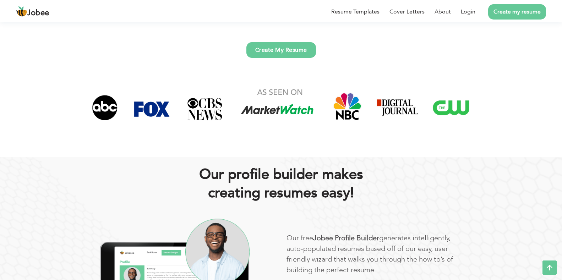 The width and height of the screenshot is (562, 280). Describe the element at coordinates (33, 12) in the screenshot. I see `a: Jobee` at that location.